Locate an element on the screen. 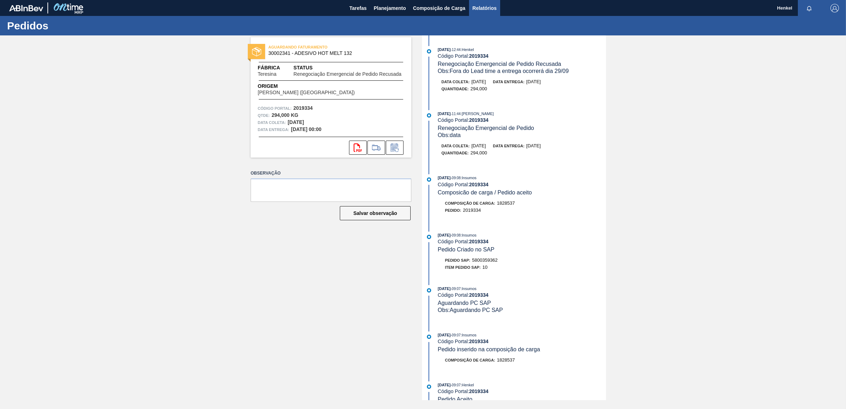  span: 5800359362 is located at coordinates (485, 260).